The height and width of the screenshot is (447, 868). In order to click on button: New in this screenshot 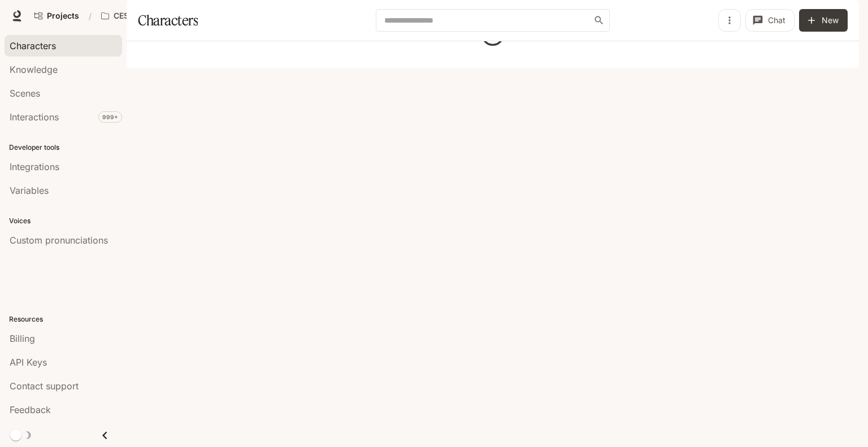, I will do `click(823, 20)`.